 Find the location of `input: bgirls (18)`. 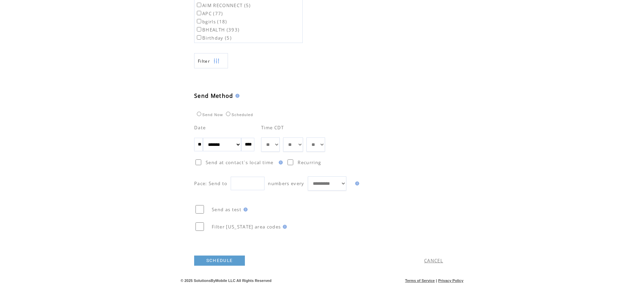

input: bgirls (18) is located at coordinates (199, 21).